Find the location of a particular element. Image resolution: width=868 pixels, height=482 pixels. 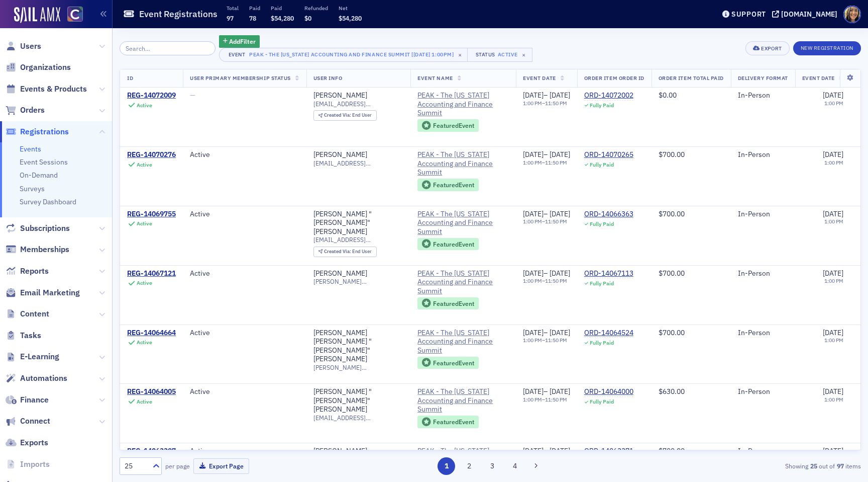

span: User Info is located at coordinates (328, 78).